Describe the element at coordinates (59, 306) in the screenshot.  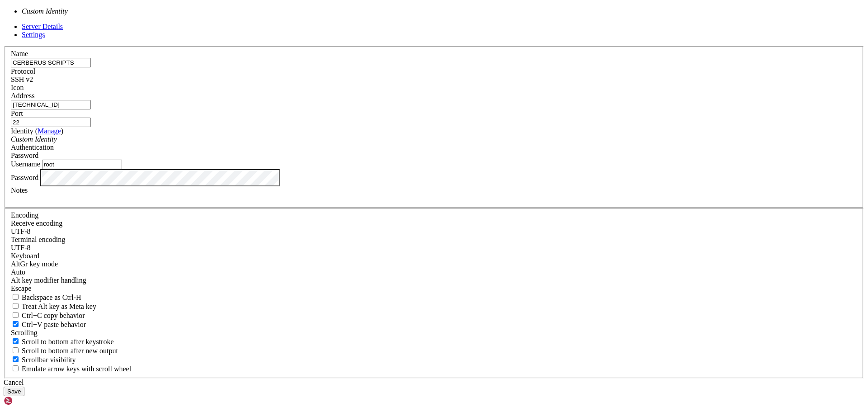
I see `span: Treat Alt key as Meta key` at that location.